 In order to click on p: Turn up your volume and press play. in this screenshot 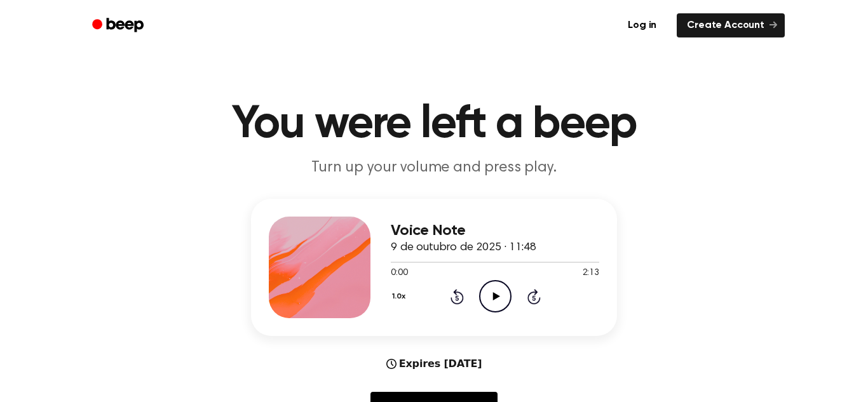, I will do `click(434, 168)`.